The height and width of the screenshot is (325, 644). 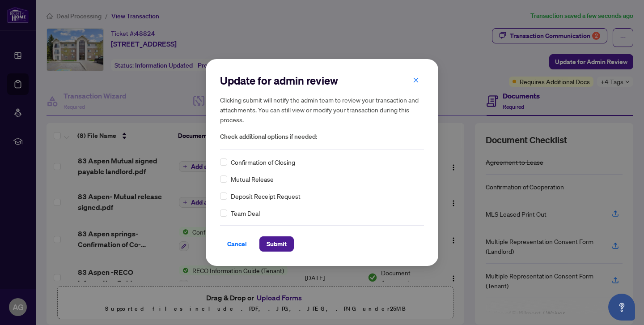 What do you see at coordinates (253, 179) in the screenshot?
I see `span: Mutual Release` at bounding box center [253, 179].